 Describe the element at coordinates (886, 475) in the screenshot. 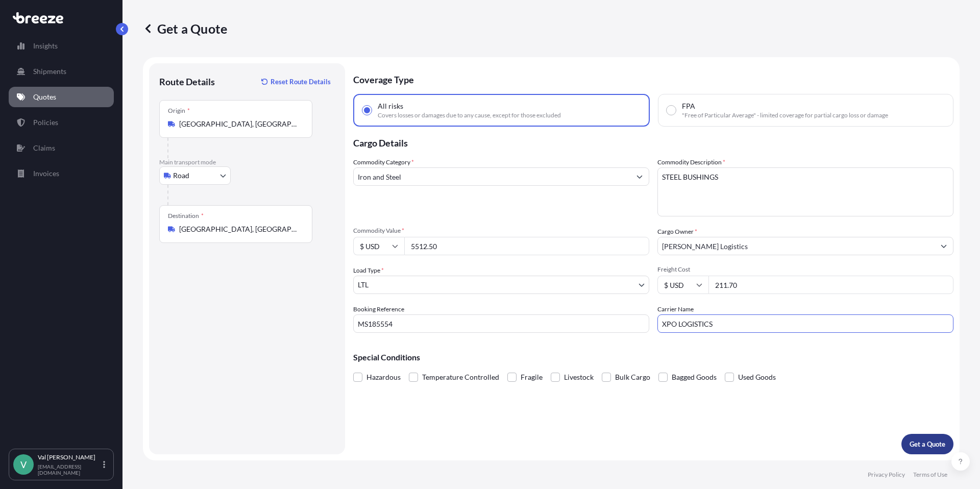

I see `p: Privacy Policy` at that location.